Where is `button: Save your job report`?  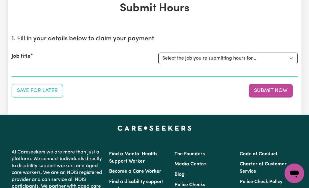
button: Save your job report is located at coordinates (37, 91).